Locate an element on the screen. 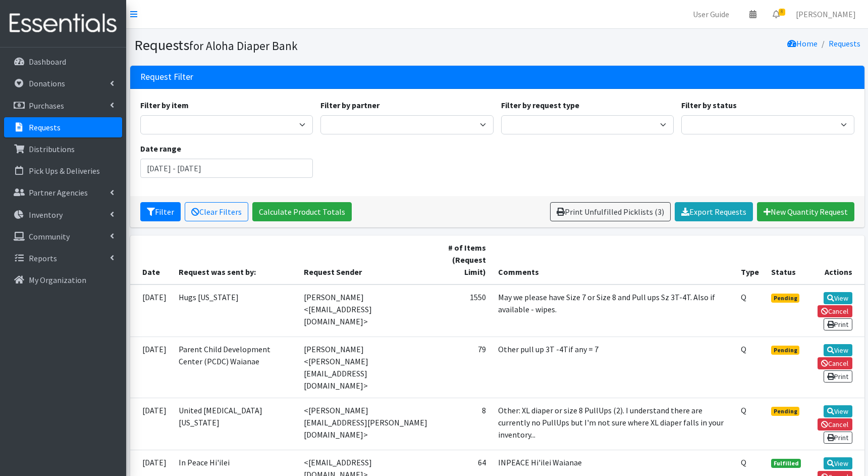 The image size is (868, 476). a: Community is located at coordinates (63, 236).